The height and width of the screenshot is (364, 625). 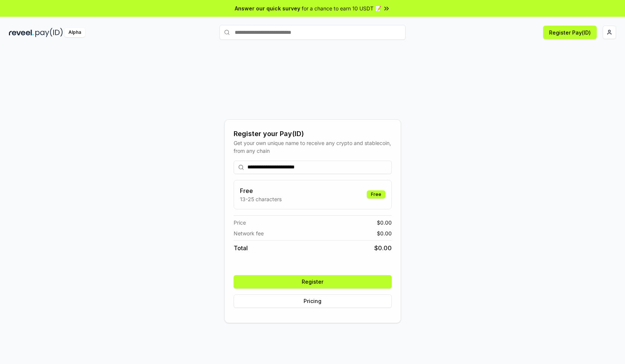 What do you see at coordinates (268, 8) in the screenshot?
I see `span: Answer our quick survey` at bounding box center [268, 8].